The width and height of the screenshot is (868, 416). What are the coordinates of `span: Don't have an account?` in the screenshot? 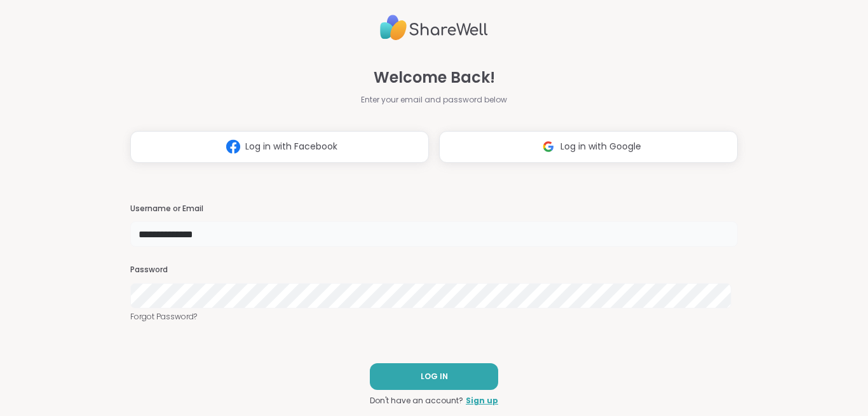 It's located at (416, 401).